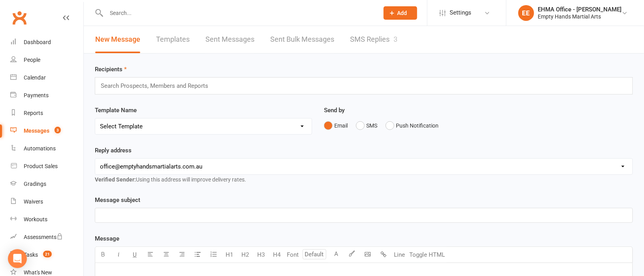 This screenshot has height=276, width=644. I want to click on div: Payments, so click(36, 96).